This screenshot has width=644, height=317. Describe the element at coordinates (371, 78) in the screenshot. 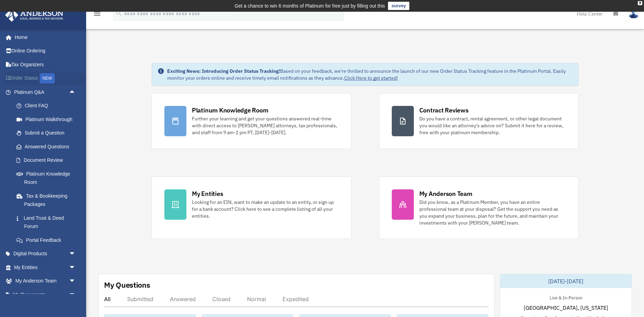

I see `a: Click Here to get started!` at that location.